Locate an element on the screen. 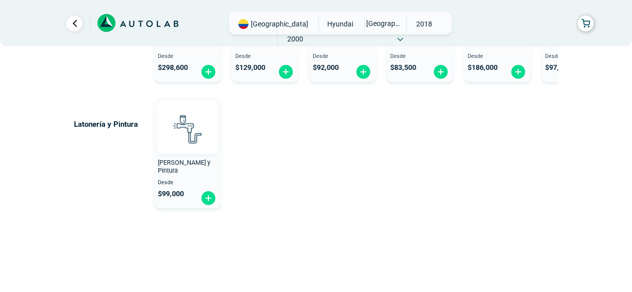  span: 2000 is located at coordinates (295, 39).